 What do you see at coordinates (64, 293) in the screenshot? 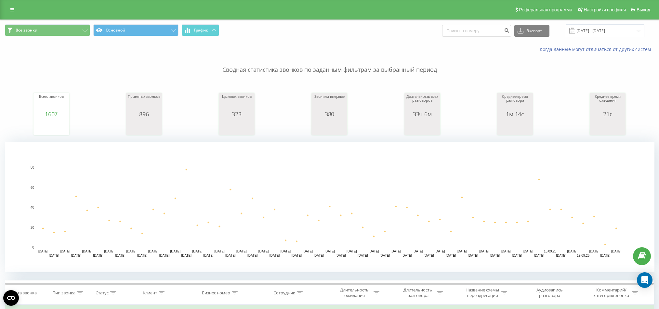
I see `div: Тип звонка` at bounding box center [64, 293].